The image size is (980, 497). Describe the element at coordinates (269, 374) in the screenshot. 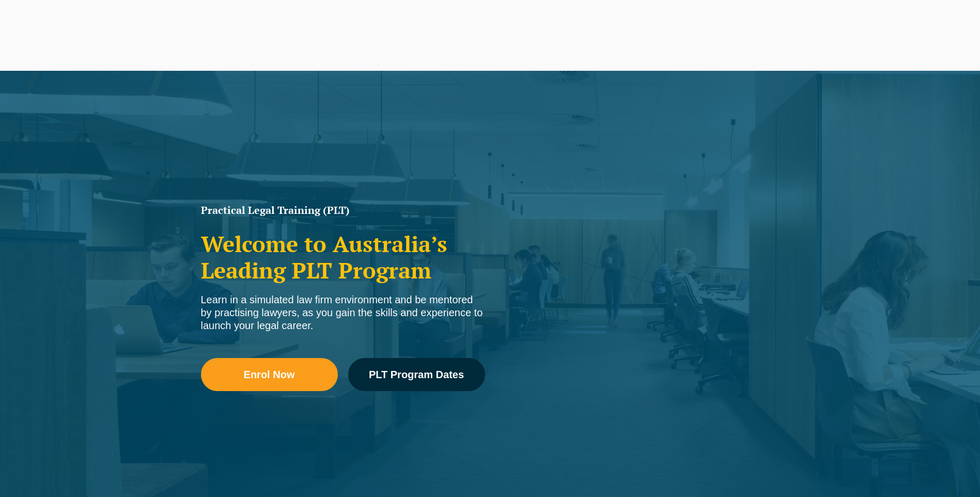

I see `a: Enrol Now` at that location.